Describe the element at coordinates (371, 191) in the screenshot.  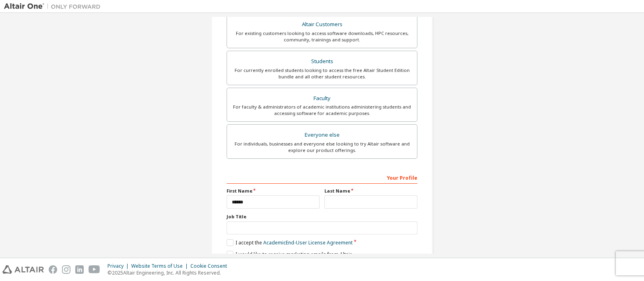
I see `label: Last Name` at that location.